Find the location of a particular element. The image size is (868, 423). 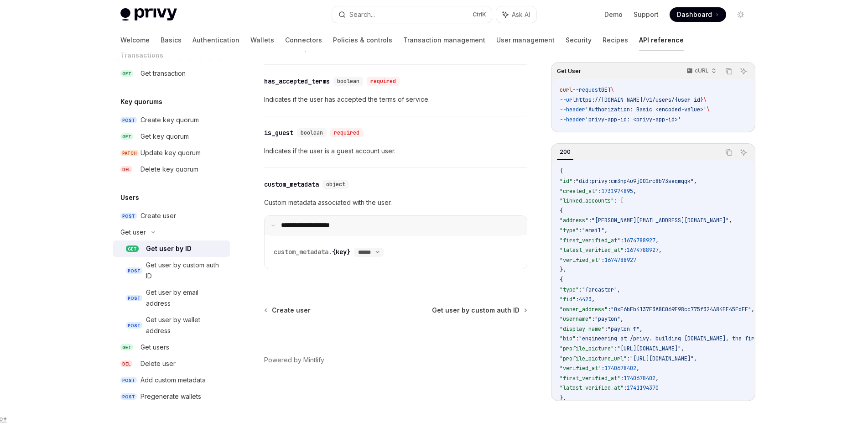

a: GETGet transaction is located at coordinates (172, 73).